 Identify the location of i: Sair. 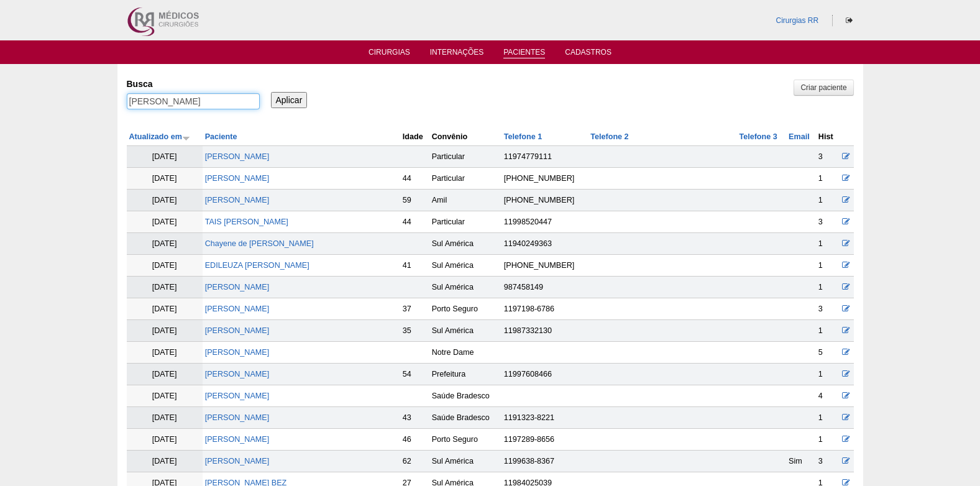
(848, 20).